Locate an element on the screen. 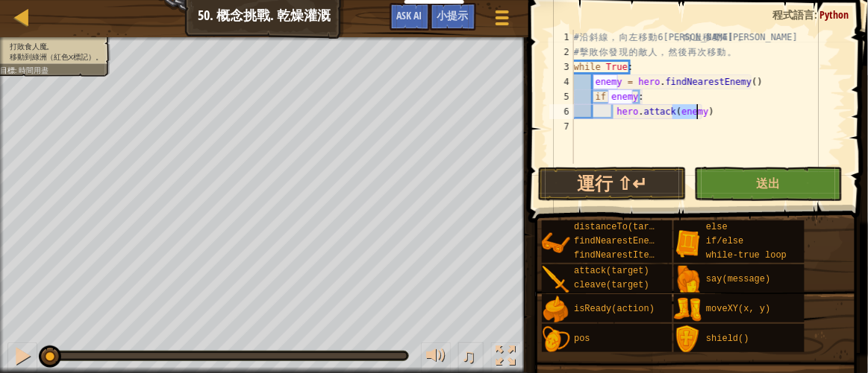 The image size is (868, 373). span: 移動到綠洲（紅色X標記）。 is located at coordinates (56, 57).